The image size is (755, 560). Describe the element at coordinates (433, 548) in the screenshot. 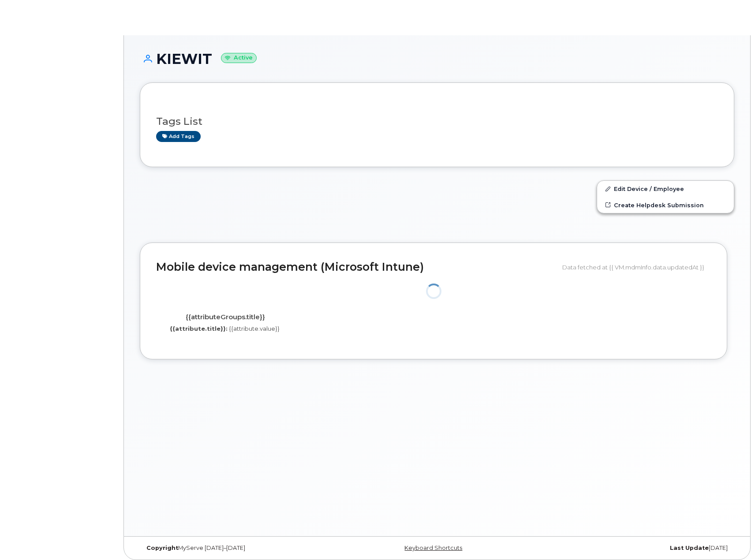

I see `a: Keyboard Shortcuts` at that location.